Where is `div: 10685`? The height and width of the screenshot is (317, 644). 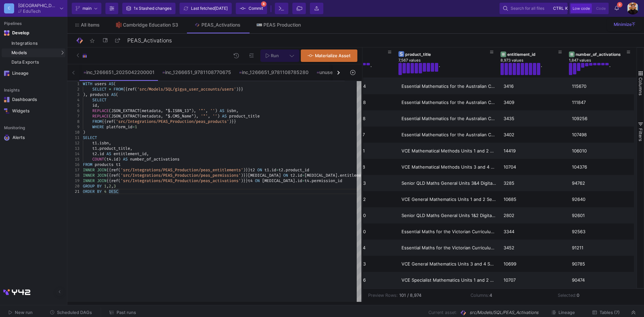 div: 10685 is located at coordinates (534, 199).